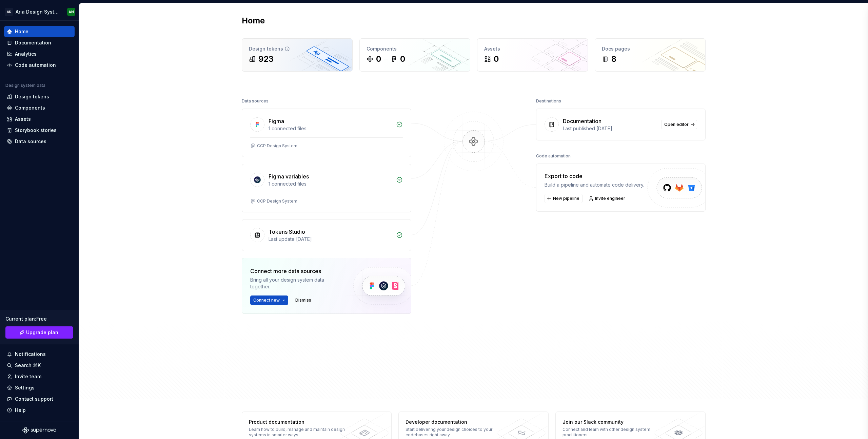 Image resolution: width=868 pixels, height=439 pixels. What do you see at coordinates (327, 133) in the screenshot?
I see `a: Figma1 connected filesCCP Design System` at bounding box center [327, 133].